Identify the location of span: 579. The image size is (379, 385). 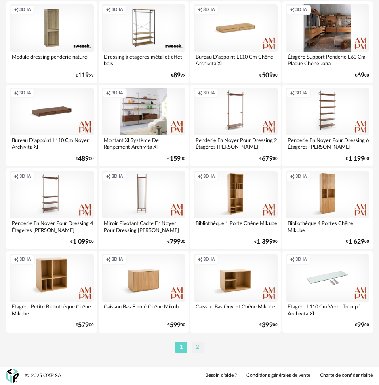
(83, 325).